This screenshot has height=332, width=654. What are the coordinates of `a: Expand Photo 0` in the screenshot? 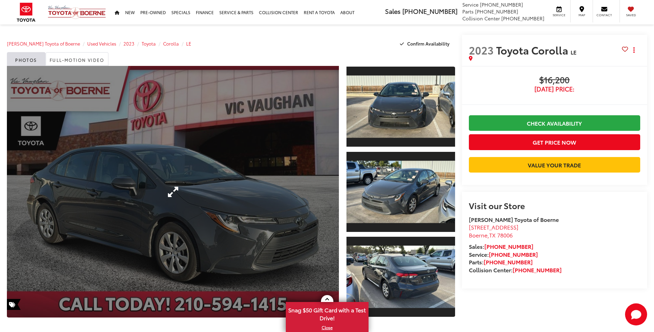 It's located at (173, 191).